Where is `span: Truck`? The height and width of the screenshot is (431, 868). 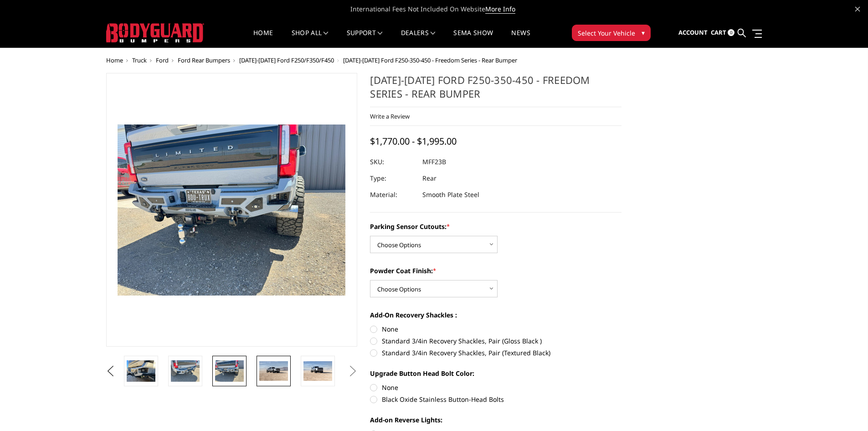 span: Truck is located at coordinates (140, 60).